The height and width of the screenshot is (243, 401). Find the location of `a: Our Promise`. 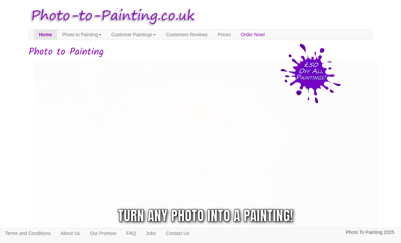

a: Our Promise is located at coordinates (103, 233).